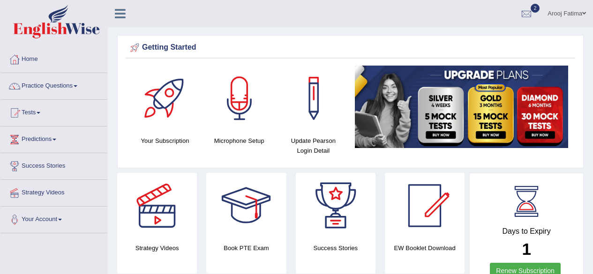  What do you see at coordinates (313, 146) in the screenshot?
I see `h4: Update Pearson Login Detail` at bounding box center [313, 146].